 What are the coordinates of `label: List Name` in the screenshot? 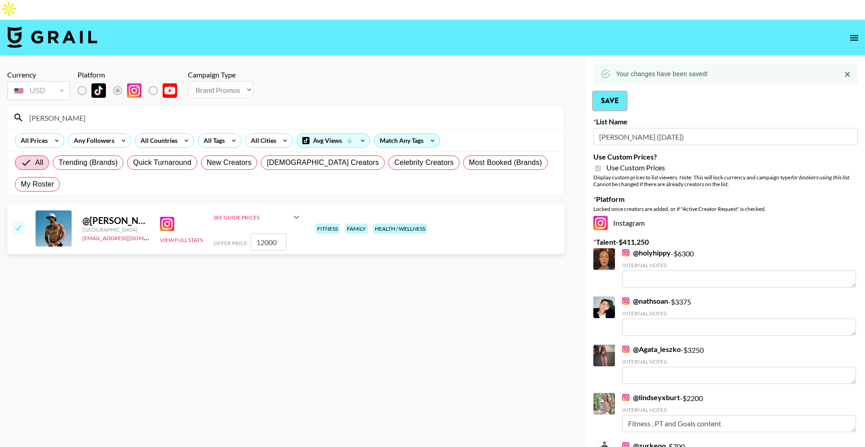 It's located at (725, 122).